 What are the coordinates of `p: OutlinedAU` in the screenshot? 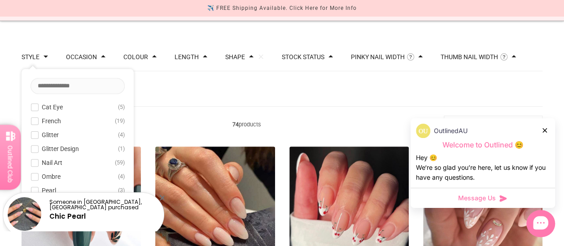 It's located at (450, 131).